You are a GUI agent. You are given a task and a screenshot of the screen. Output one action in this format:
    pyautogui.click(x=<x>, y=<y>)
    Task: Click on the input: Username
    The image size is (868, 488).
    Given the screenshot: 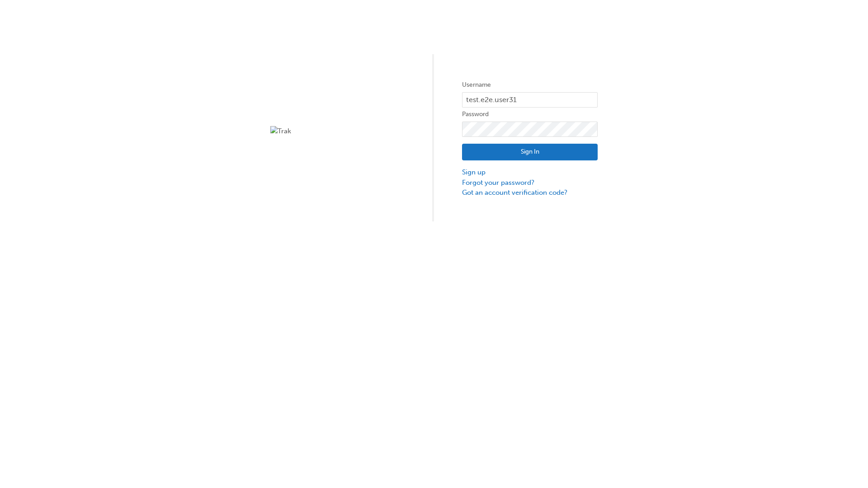 What is the action you would take?
    pyautogui.click(x=529, y=100)
    